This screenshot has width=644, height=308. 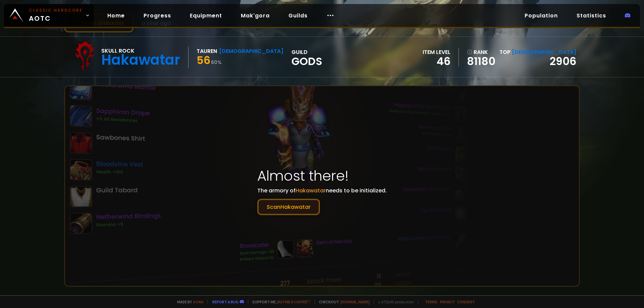 What do you see at coordinates (538, 52) in the screenshot?
I see `div: Top` at bounding box center [538, 52].